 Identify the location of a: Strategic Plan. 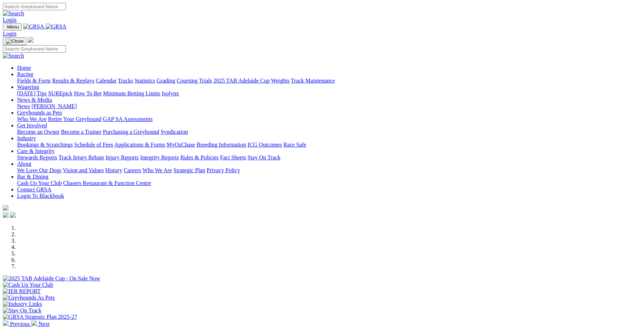
(189, 170).